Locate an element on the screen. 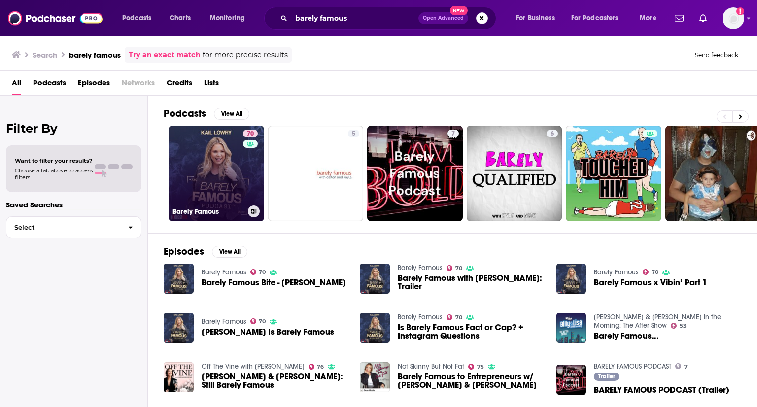 This screenshot has width=757, height=407. span: Choose a tab above to access filters. is located at coordinates (54, 174).